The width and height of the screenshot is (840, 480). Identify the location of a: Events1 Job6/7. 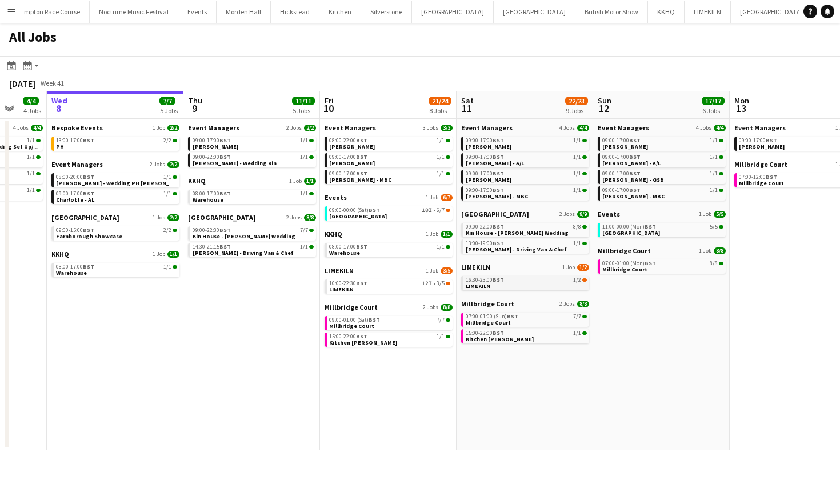
(389, 197).